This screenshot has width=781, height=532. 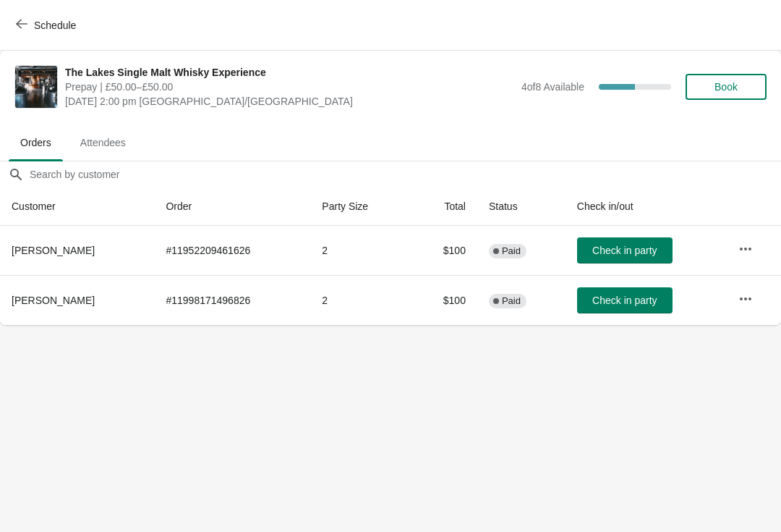 What do you see at coordinates (103, 142) in the screenshot?
I see `span: Attendees` at bounding box center [103, 142].